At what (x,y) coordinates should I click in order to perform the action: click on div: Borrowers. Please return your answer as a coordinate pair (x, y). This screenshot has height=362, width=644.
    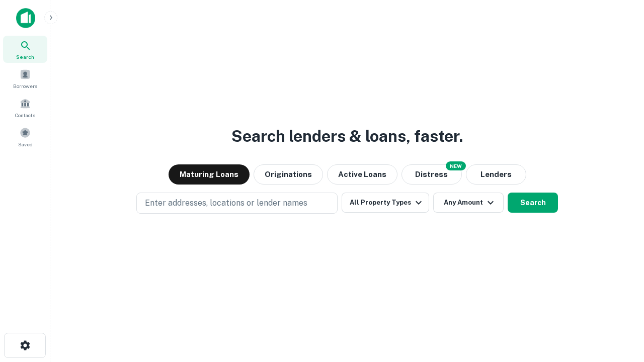
    Looking at the image, I should click on (25, 79).